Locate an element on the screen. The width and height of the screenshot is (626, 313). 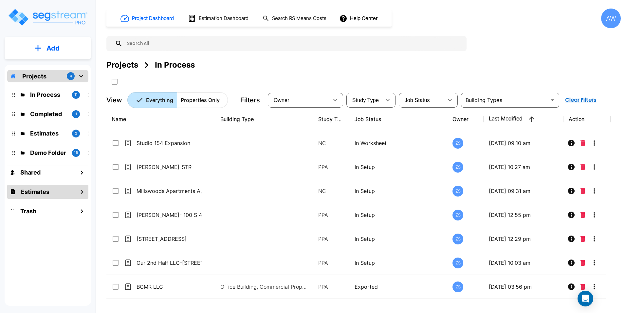
h1: Shared is located at coordinates (30, 172).